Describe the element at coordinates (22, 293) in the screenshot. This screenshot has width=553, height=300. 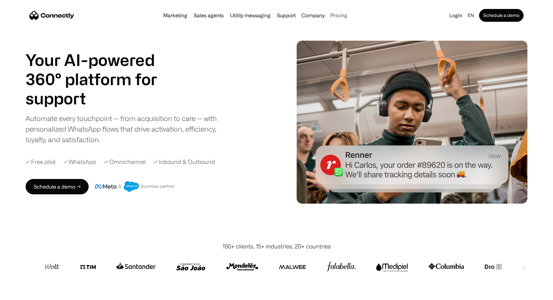
I see `aside: Language selected: English` at that location.